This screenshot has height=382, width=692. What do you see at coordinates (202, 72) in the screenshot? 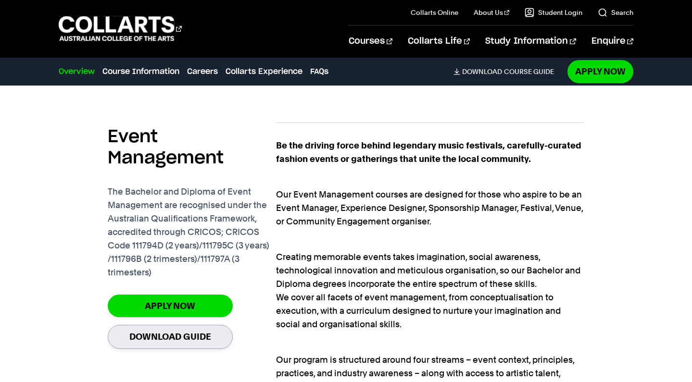
I see `a: Careers` at bounding box center [202, 72].